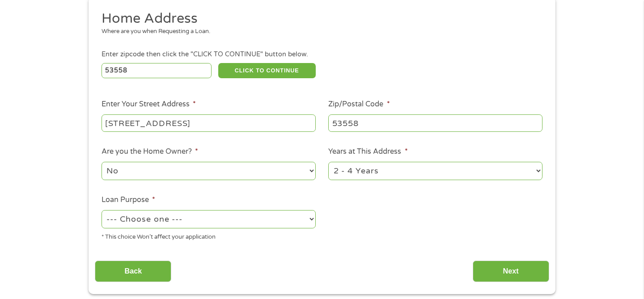 This screenshot has width=644, height=299. I want to click on input: Enter Zipcode (e.g 01510), so click(156, 70).